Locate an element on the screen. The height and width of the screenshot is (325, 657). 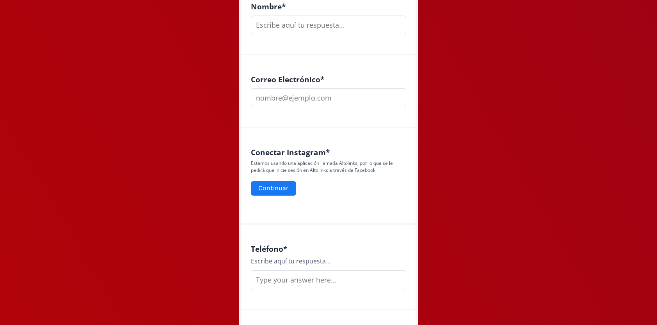
h4: Conectar Instagram * is located at coordinates (328, 152).